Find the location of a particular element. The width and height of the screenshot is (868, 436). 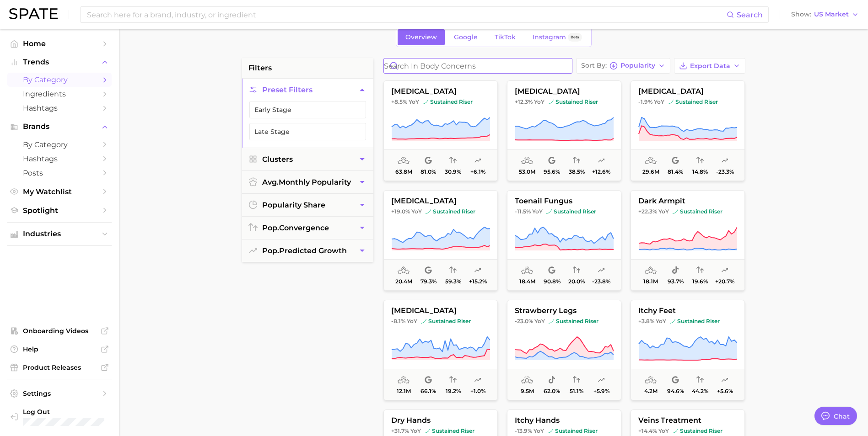

span: popularity predicted growth: Uncertain is located at coordinates (601, 381).